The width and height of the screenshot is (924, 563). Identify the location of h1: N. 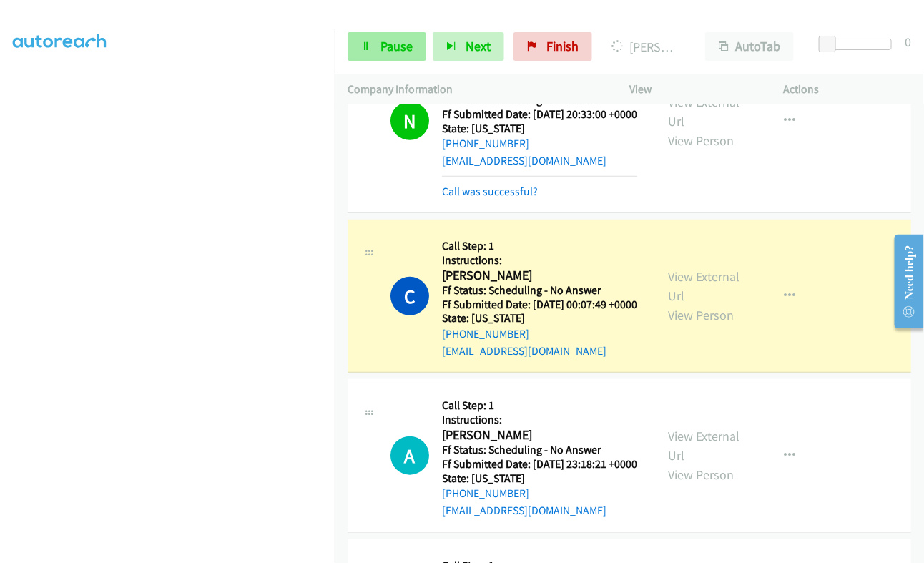
(409, 121).